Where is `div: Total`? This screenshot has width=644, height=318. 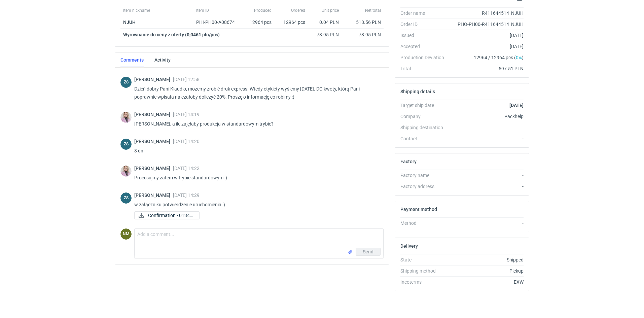 div: Total is located at coordinates (425, 69).